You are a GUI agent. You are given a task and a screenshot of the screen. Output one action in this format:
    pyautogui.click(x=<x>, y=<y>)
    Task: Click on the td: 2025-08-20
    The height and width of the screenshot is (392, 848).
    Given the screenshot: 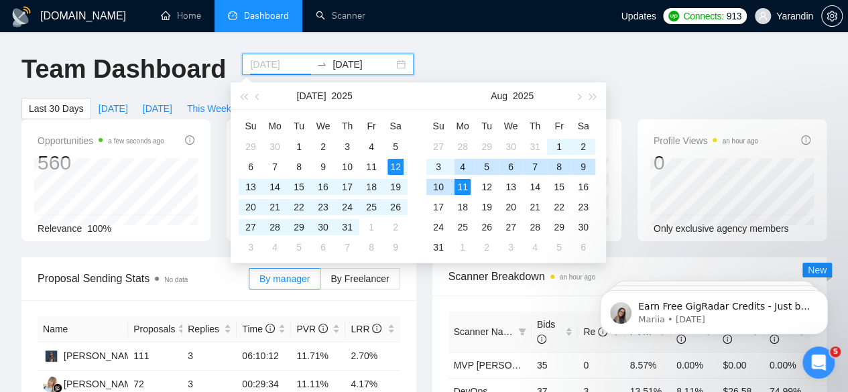 What is the action you would take?
    pyautogui.click(x=511, y=207)
    